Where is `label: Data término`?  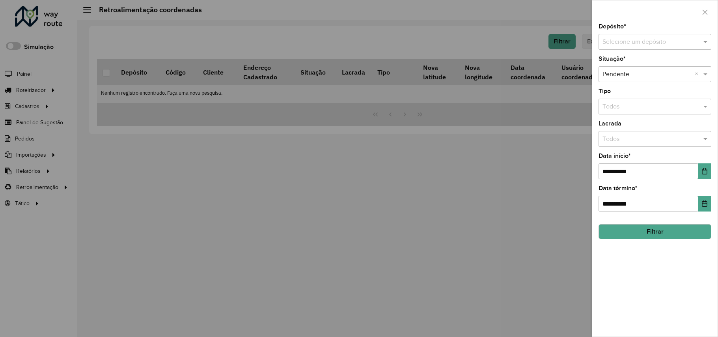
label: Data término is located at coordinates (618, 188).